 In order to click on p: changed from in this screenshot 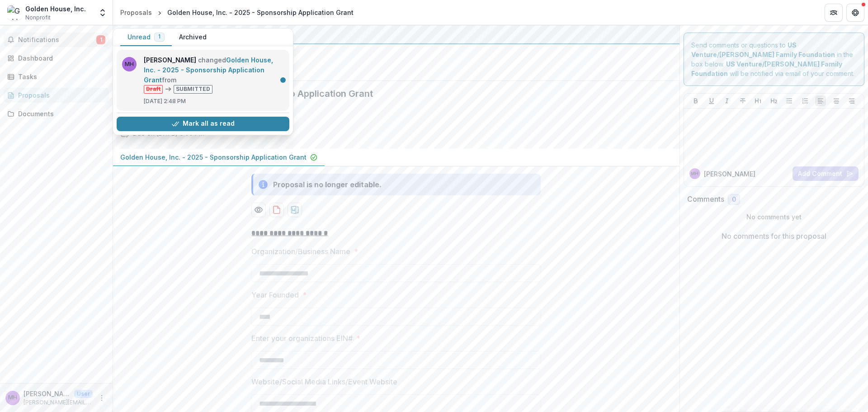, I will do `click(214, 74)`.